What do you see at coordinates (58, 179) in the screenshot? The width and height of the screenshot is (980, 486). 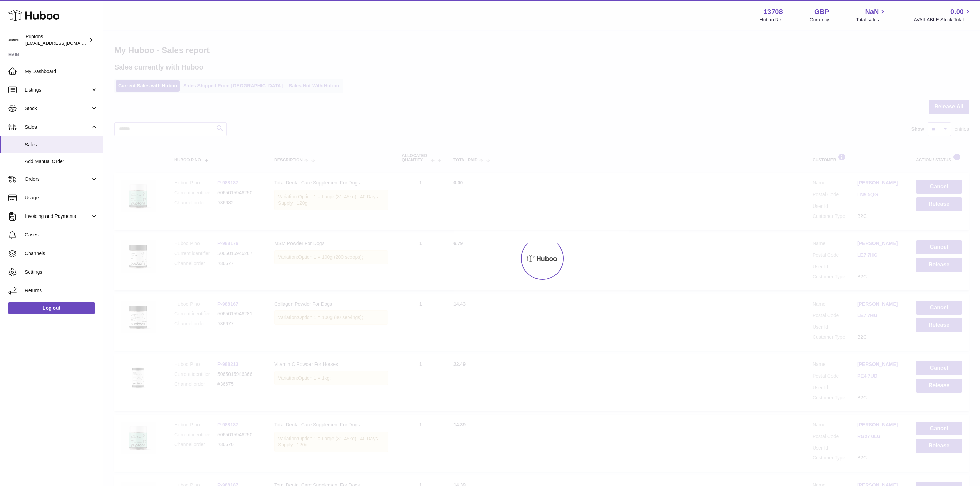 I see `span: Orders` at bounding box center [58, 179].